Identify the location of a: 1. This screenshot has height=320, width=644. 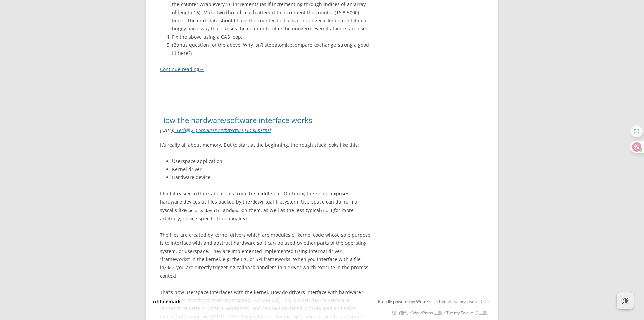
(249, 218).